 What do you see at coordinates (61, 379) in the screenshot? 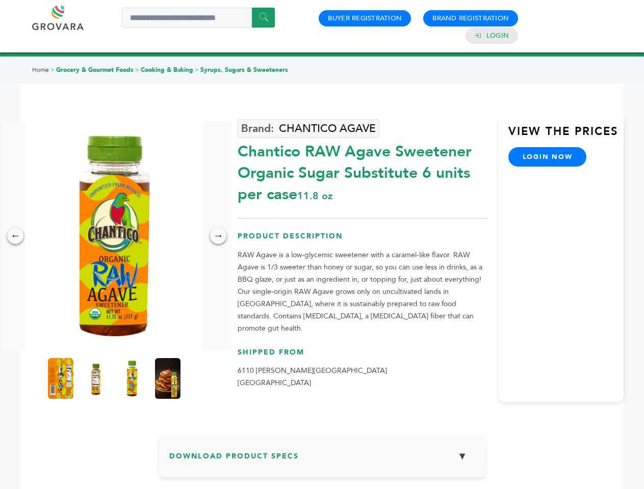
I see `img: Chantico RAW Agave Sweetener- Organic Sugar Substitute 6 units per case 11.8 oz Product Label` at bounding box center [61, 379].